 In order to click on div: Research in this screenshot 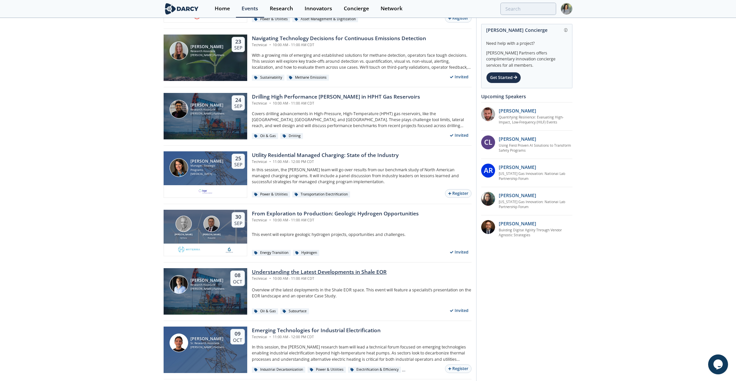, I will do `click(281, 9)`.